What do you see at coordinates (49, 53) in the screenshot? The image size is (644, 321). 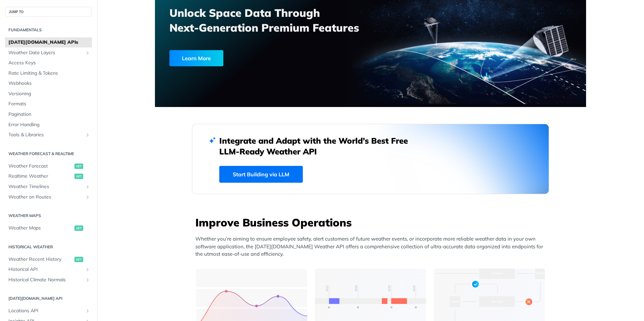 I see `a: Weather Data LayersShow subpages for Weather Data Layers` at bounding box center [49, 53].